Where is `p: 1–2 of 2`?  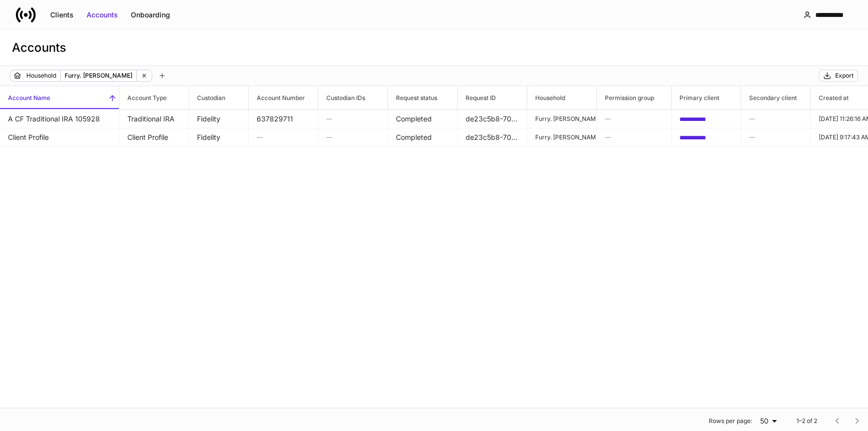 p: 1–2 of 2 is located at coordinates (807, 421).